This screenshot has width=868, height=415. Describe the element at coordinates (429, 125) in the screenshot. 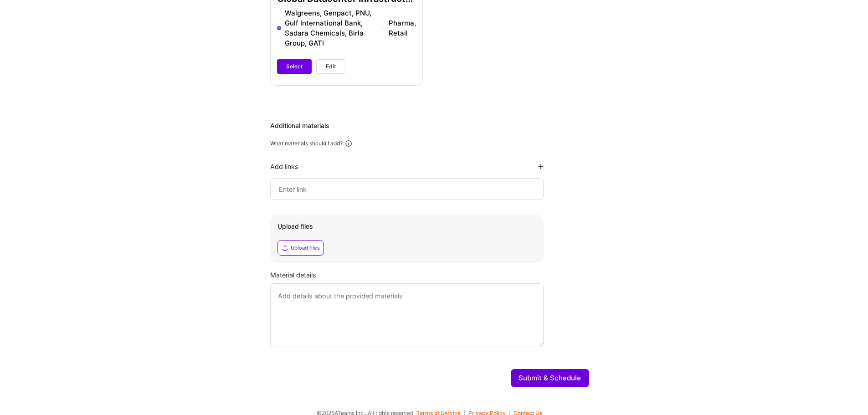

I see `div: Additional materials` at that location.